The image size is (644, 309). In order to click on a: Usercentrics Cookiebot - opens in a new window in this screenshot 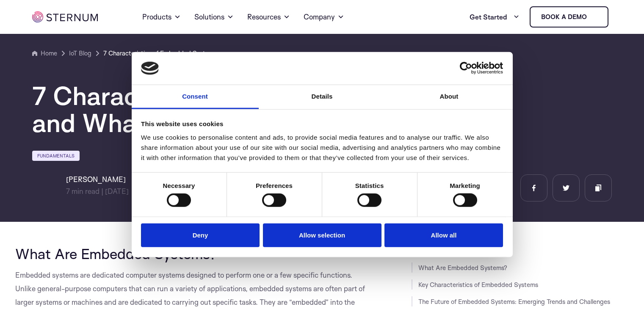, I will do `click(465, 68)`.